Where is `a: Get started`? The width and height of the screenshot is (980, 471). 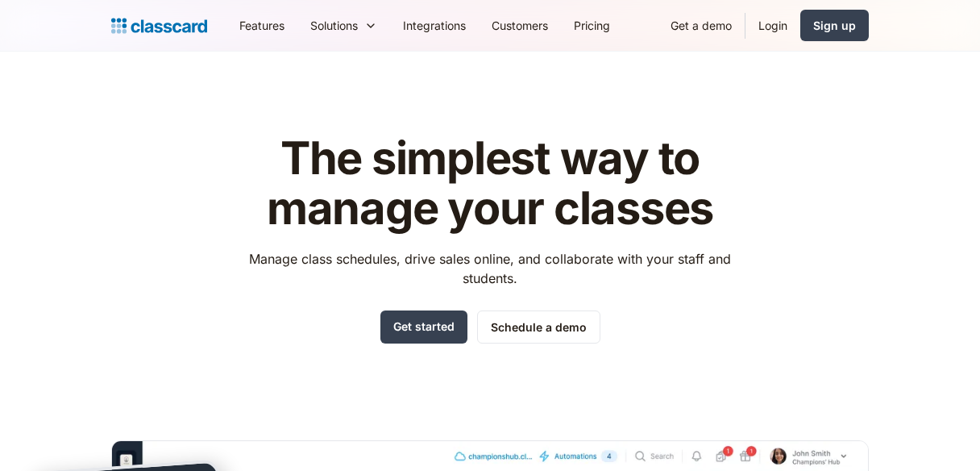
a: Get started is located at coordinates (424, 327).